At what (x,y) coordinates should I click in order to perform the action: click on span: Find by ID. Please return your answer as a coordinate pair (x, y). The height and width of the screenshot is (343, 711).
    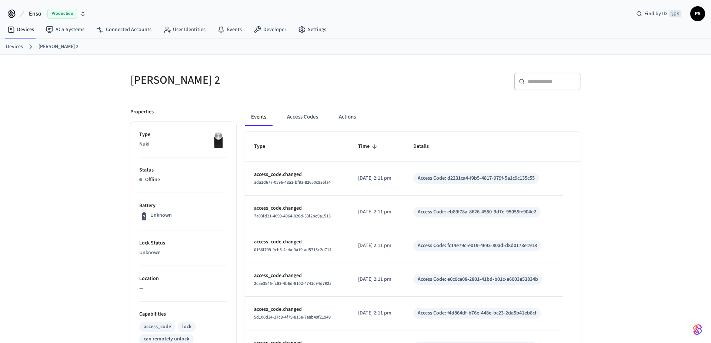
    Looking at the image, I should click on (656, 14).